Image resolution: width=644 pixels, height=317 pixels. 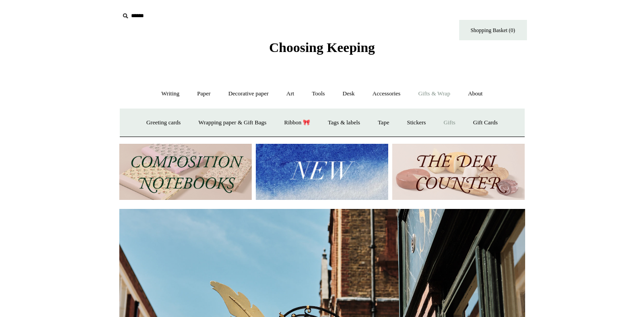 I want to click on a: Gifts & Wrap, so click(x=434, y=94).